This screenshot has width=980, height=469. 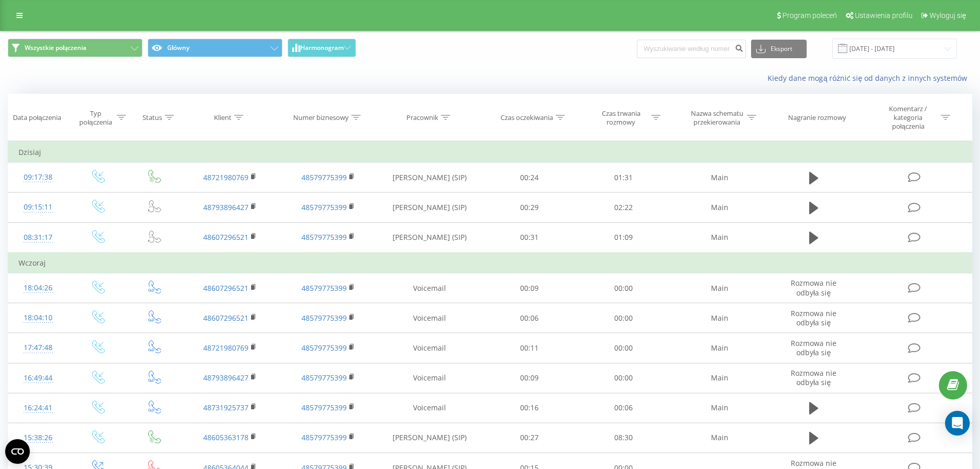 What do you see at coordinates (621, 117) in the screenshot?
I see `div: Czas trwania rozmowy` at bounding box center [621, 117].